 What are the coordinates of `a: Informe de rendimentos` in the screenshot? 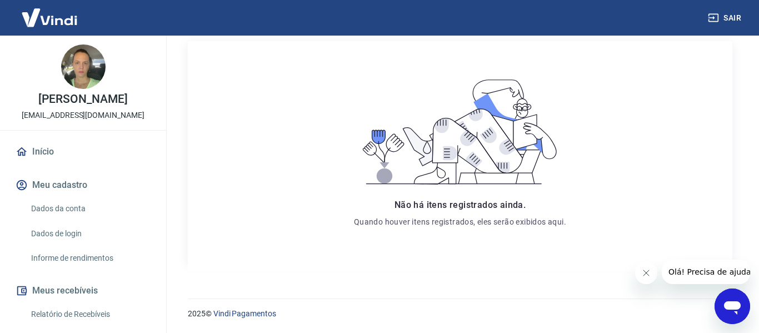 It's located at (89, 258).